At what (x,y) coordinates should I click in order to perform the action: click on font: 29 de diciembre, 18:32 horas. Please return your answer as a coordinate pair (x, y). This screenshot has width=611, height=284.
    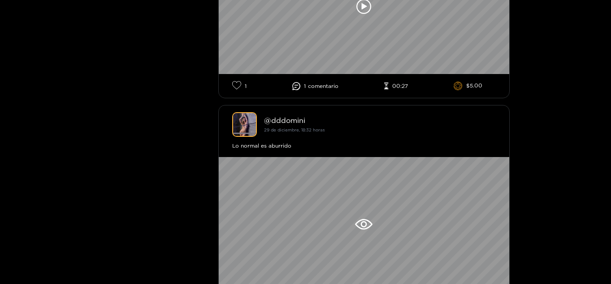
    Looking at the image, I should click on (295, 130).